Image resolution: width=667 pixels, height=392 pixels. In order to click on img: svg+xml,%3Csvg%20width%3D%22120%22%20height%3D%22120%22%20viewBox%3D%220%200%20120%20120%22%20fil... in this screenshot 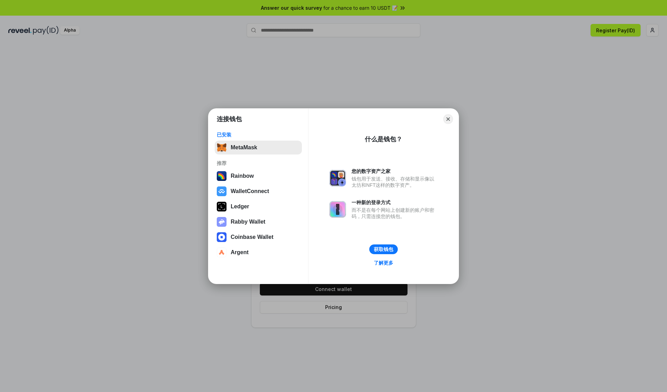, I will do `click(222, 176)`.